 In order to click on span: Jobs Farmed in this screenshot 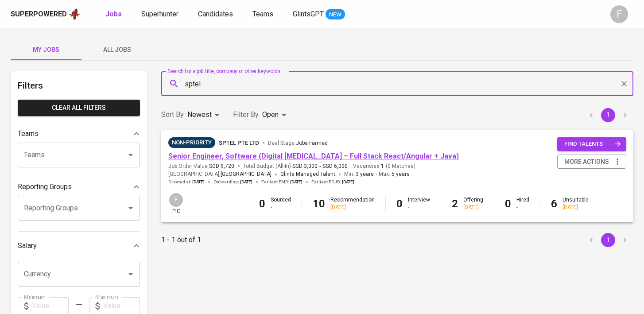, I will do `click(312, 143)`.